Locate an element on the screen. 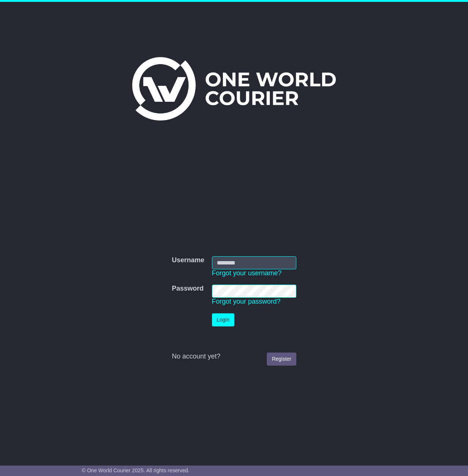  span: © One World Courier 2025. All rights reserved. is located at coordinates (135, 470).